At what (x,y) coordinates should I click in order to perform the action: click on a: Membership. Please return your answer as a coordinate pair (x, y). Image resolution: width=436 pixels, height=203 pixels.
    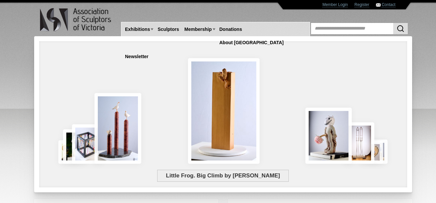
    Looking at the image, I should click on (198, 29).